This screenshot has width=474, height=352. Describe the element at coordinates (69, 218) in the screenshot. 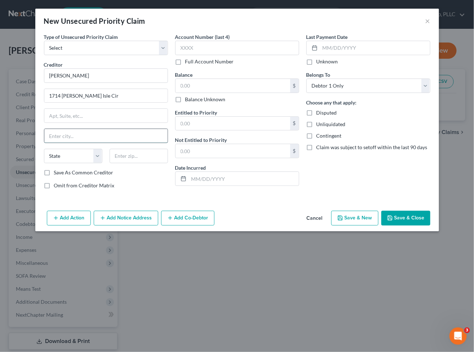

I see `button: Add Action` at that location.